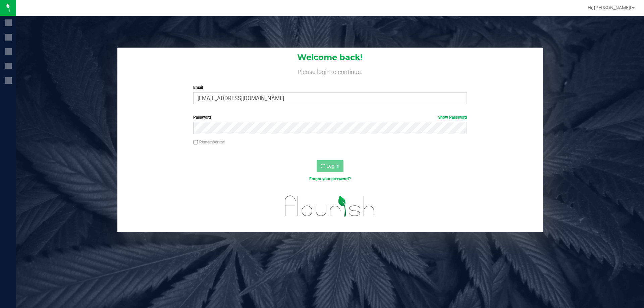  What do you see at coordinates (452, 117) in the screenshot?
I see `a: Show Password` at bounding box center [452, 117].